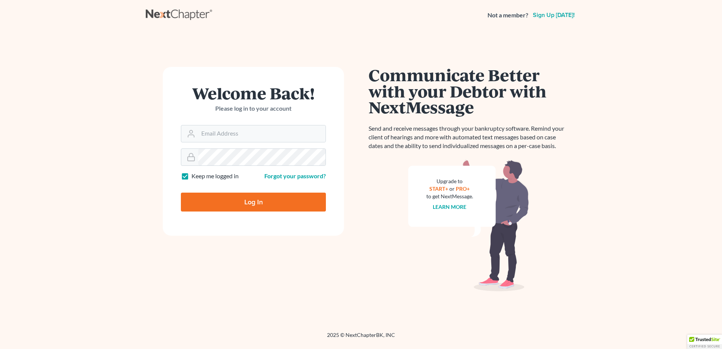 The width and height of the screenshot is (722, 349). I want to click on h1: Welcome Back!, so click(254, 93).